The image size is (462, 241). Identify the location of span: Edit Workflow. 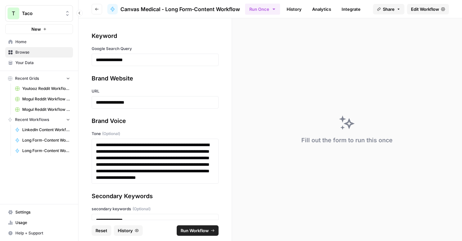
(425, 9).